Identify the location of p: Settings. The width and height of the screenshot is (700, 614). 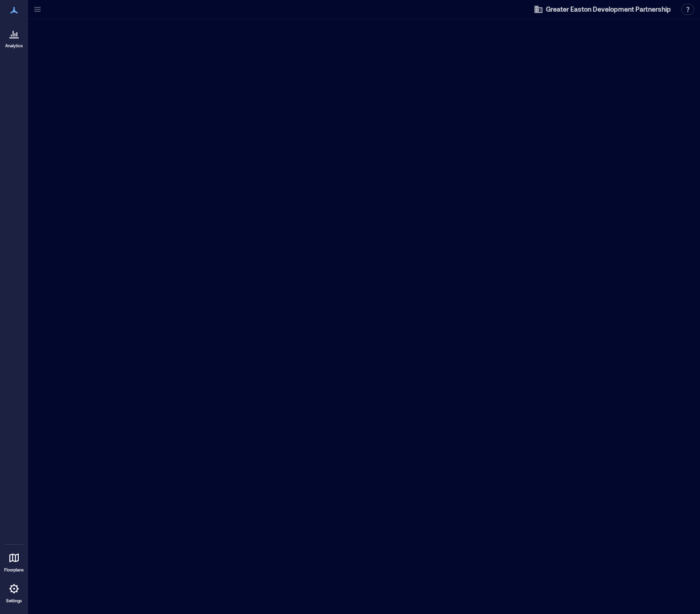
(14, 601).